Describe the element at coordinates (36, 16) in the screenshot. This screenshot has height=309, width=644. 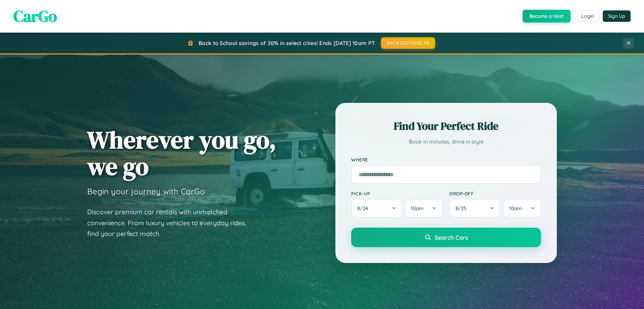
I see `span: CarGo` at that location.